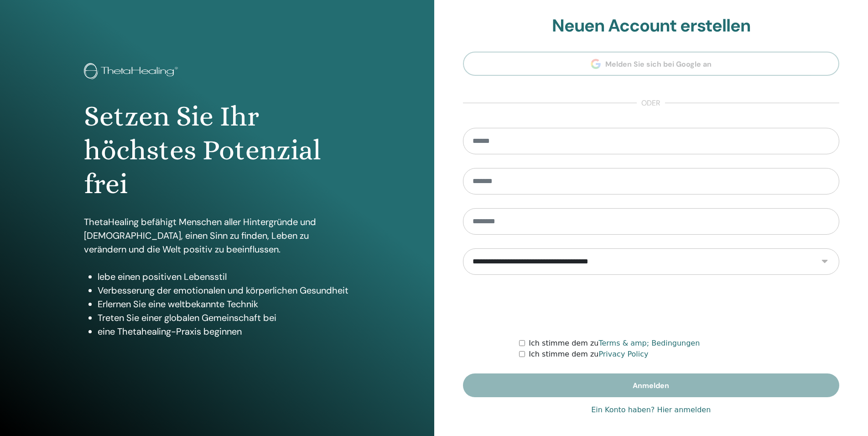  What do you see at coordinates (651, 410) in the screenshot?
I see `a: Ein Konto haben? Hier anmelden` at bounding box center [651, 410].